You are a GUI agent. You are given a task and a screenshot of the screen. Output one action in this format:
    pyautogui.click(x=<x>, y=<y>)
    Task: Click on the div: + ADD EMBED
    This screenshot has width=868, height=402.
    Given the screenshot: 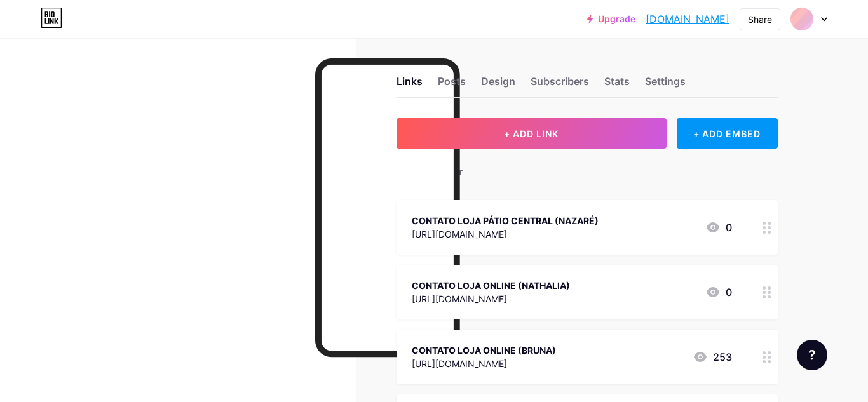 What is the action you would take?
    pyautogui.click(x=727, y=133)
    